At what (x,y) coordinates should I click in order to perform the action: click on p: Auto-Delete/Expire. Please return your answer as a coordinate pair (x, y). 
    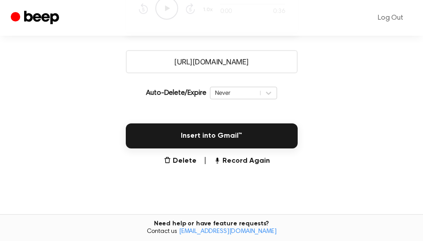
    Looking at the image, I should click on (176, 93).